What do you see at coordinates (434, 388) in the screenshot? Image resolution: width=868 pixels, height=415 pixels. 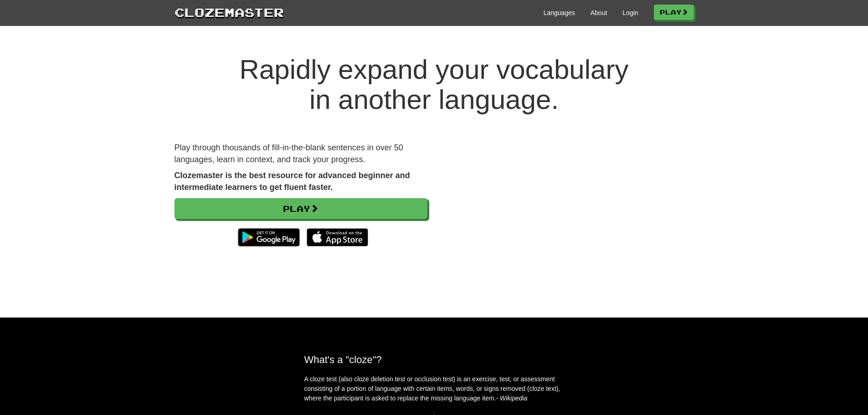 I see `p: A cloze test (also cloze deletion test or occlusion test) is an exercise, test, or assessment con...` at bounding box center [434, 388].